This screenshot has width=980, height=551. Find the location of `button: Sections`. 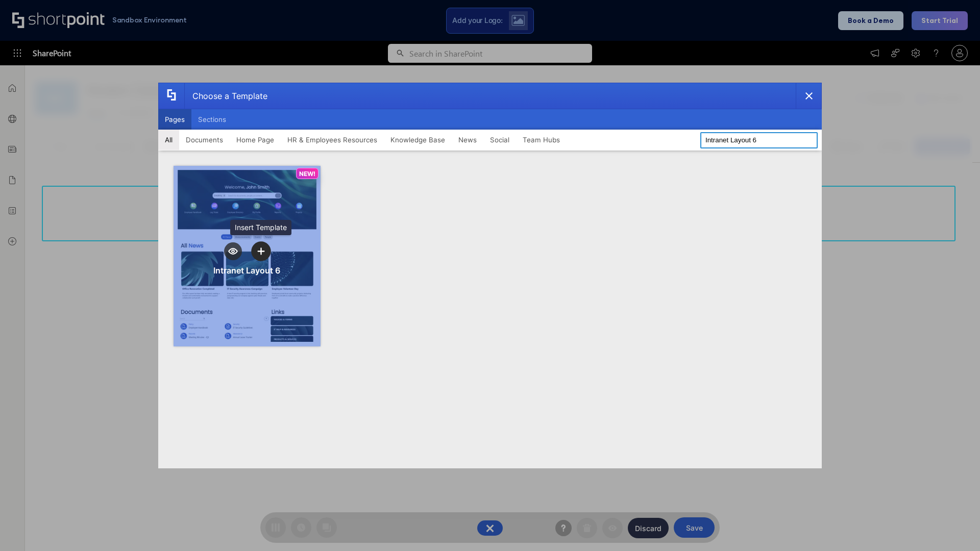

button: Sections is located at coordinates (212, 119).